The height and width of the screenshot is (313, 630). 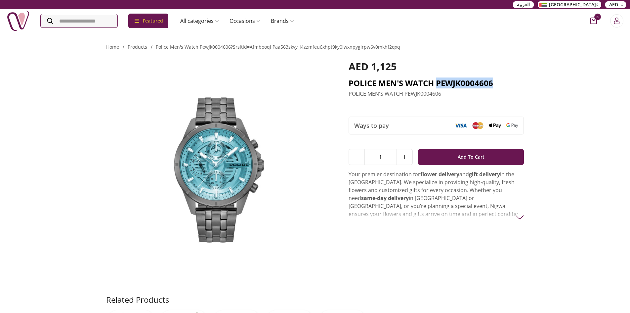 What do you see at coordinates (485, 174) in the screenshot?
I see `strong: gift delivery` at bounding box center [485, 174].